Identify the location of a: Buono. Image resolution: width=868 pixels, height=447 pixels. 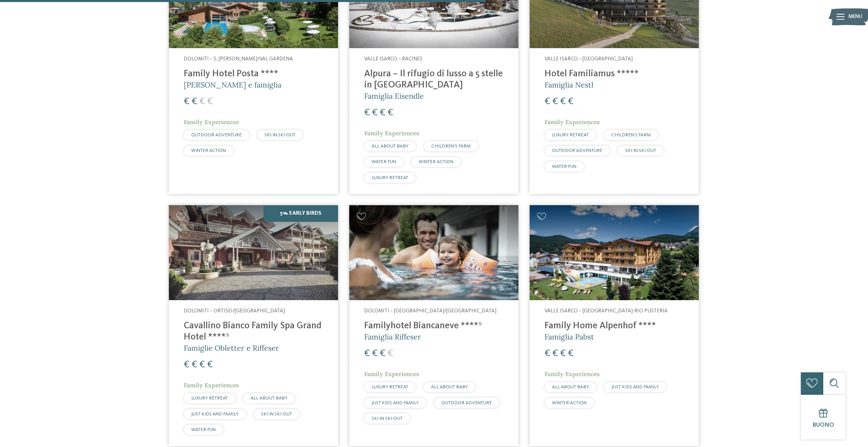
(823, 417).